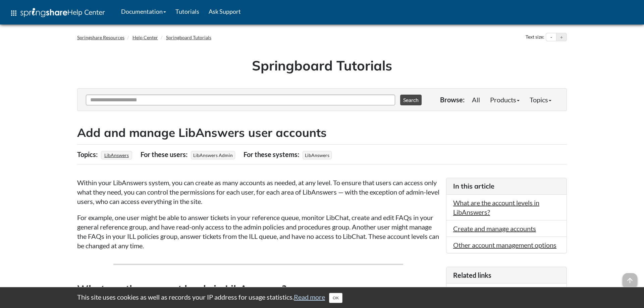 This screenshot has width=644, height=308. I want to click on span: arrow_upward, so click(630, 280).